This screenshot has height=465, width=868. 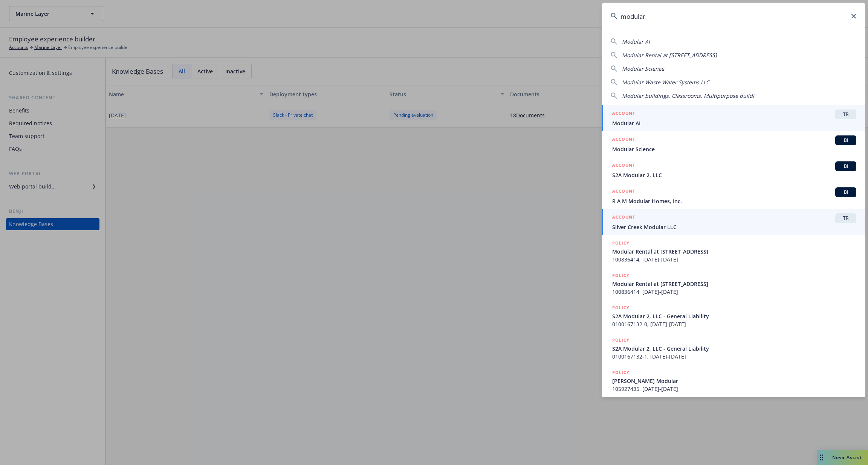 I want to click on a: ACCOUNTBIModular Science, so click(x=733, y=144).